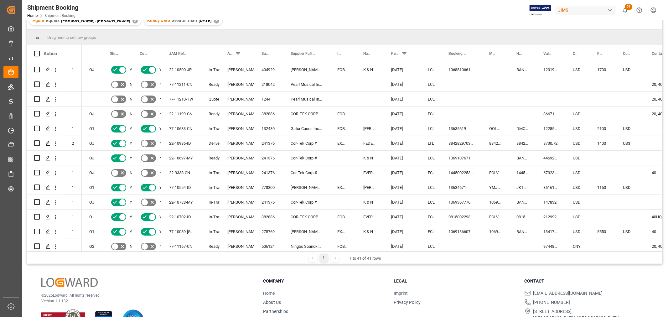 This screenshot has width=668, height=317. I want to click on p: © 2025 Logward. All rights reserved., so click(144, 295).